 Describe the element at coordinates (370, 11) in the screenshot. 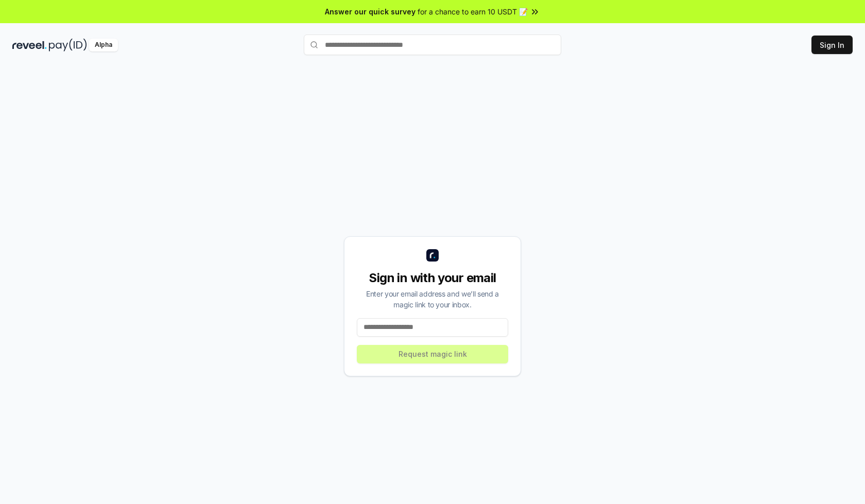

I see `span: Answer our quick survey` at that location.